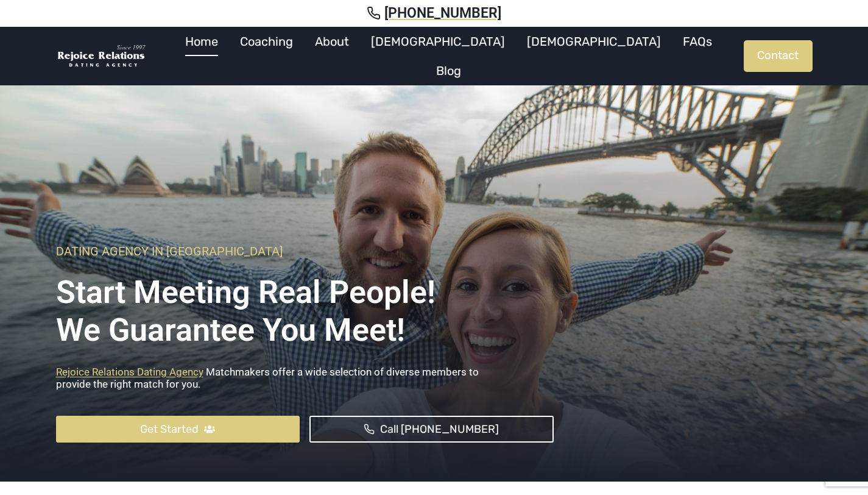  I want to click on h1: Start Meeting Real People! We Guarantee you meet!, so click(304, 307).